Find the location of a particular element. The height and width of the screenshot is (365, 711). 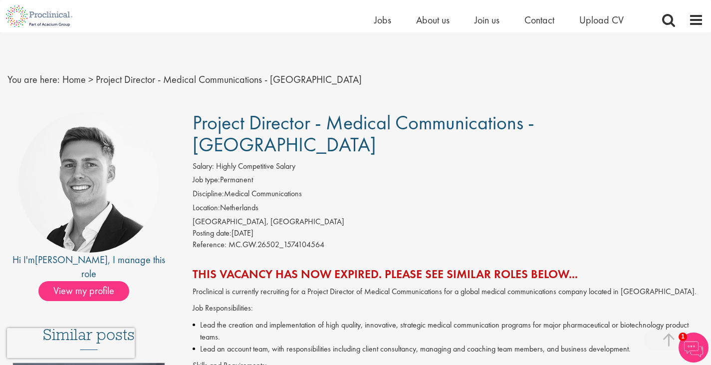

a: About us is located at coordinates (433, 20).